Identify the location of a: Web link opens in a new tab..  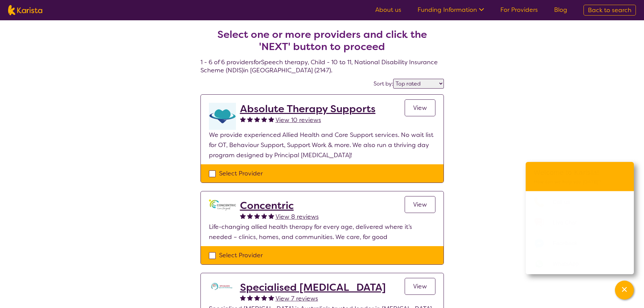
(580, 264).